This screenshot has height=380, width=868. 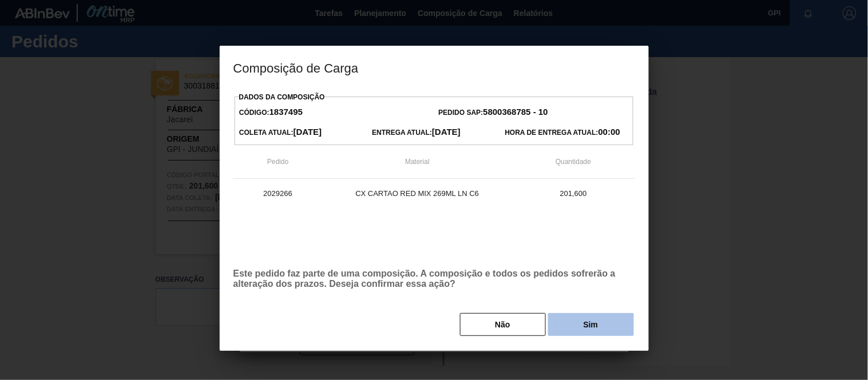 I want to click on strong: 00:00, so click(x=610, y=131).